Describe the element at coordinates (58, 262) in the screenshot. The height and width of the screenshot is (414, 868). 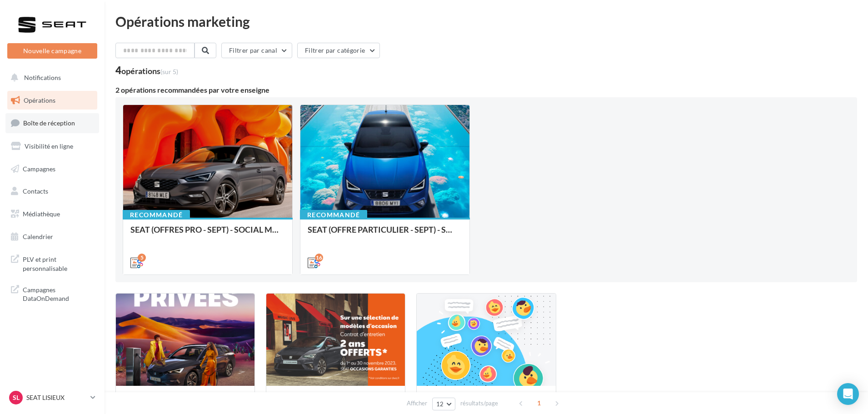
I see `span: PLV et print personnalisable` at that location.